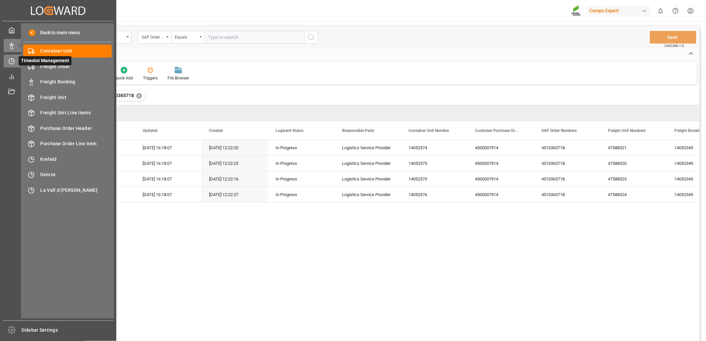  Describe the element at coordinates (633, 148) in the screenshot. I see `div: 47588321` at that location.